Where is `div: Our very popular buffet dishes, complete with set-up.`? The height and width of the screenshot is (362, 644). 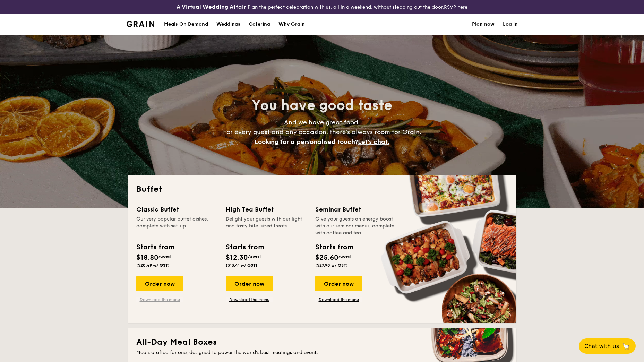 div: Our very popular buffet dishes, complete with set-up. is located at coordinates (177, 226).